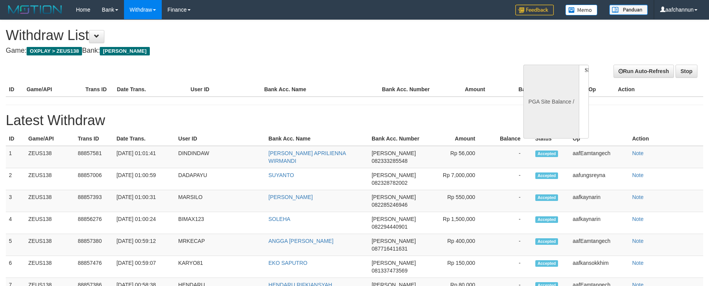 The height and width of the screenshot is (286, 709). I want to click on span: 082294440901, so click(389, 227).